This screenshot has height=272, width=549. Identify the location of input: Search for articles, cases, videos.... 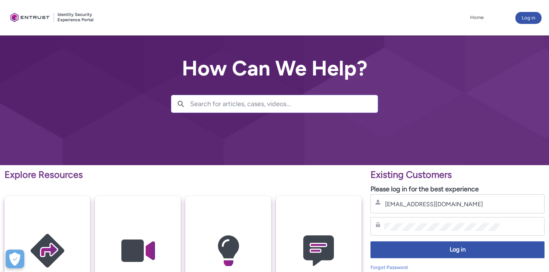
(284, 104).